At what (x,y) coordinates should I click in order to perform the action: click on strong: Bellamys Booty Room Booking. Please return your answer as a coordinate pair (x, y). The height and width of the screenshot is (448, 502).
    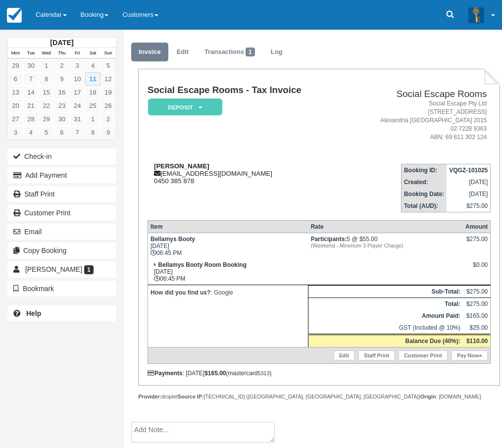
    Looking at the image, I should click on (202, 265).